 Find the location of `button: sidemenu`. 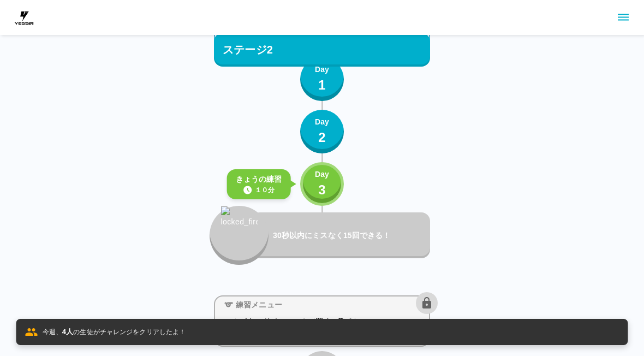

button: sidemenu is located at coordinates (624, 18).